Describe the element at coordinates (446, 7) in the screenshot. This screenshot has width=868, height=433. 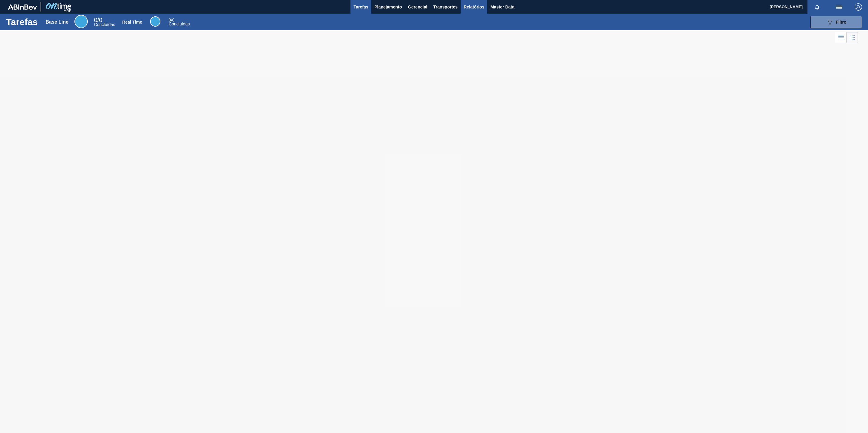
I see `span: Transportes` at that location.